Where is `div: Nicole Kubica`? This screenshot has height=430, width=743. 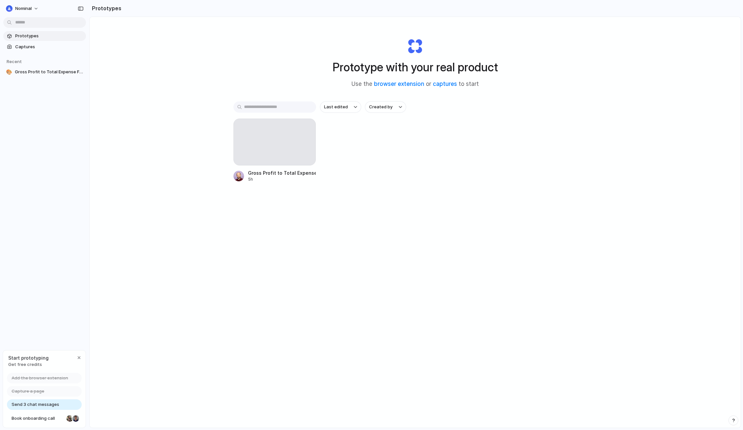 div: Nicole Kubica is located at coordinates (70, 419).